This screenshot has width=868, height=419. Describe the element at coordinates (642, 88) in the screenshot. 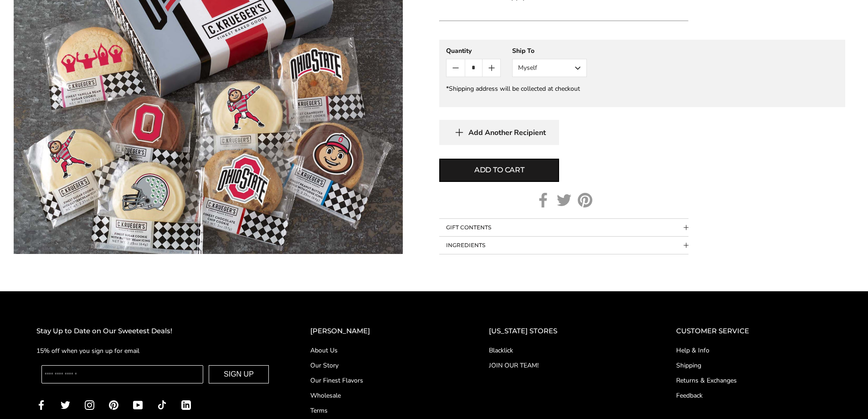

I see `div: *Shipping address will be collected at checkout` at that location.